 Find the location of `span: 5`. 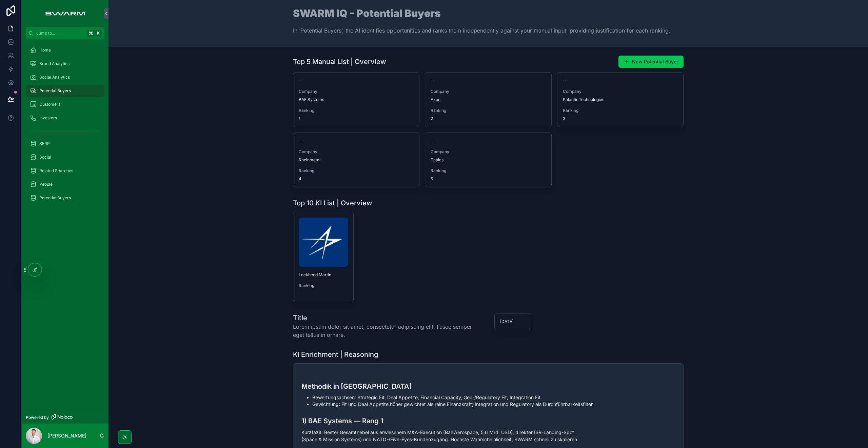

span: 5 is located at coordinates (488, 179).